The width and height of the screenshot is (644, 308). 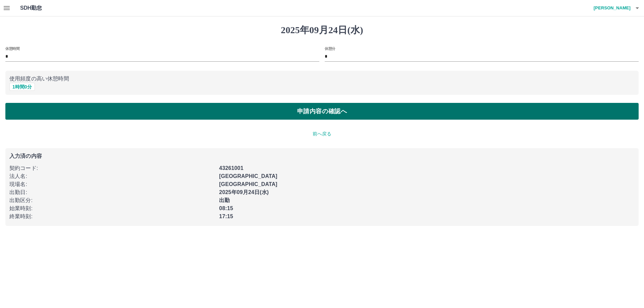 What do you see at coordinates (231, 168) in the screenshot?
I see `b: 43261001` at bounding box center [231, 168].